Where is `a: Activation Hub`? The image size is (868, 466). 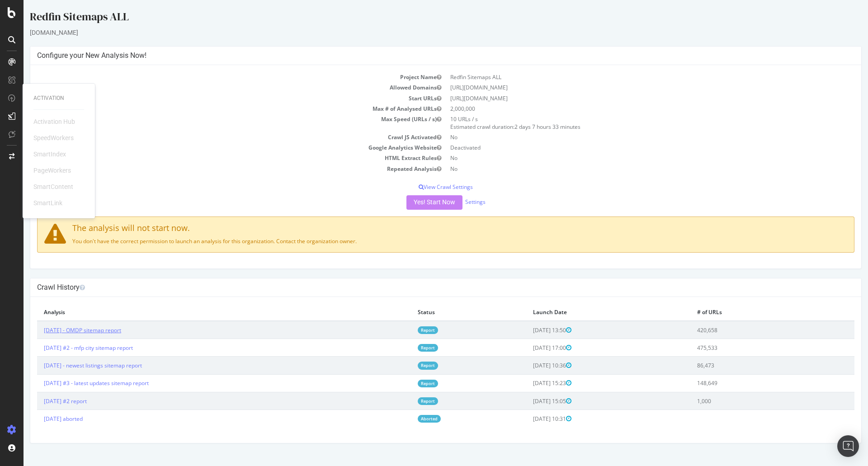 a: Activation Hub is located at coordinates (55, 122).